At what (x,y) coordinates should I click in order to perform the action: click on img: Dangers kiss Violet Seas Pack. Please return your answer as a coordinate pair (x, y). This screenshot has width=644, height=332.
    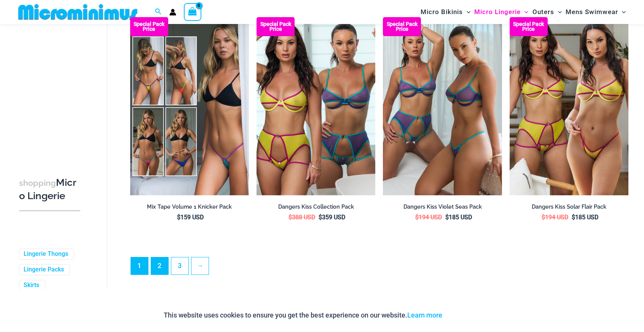
    Looking at the image, I should click on (443, 107).